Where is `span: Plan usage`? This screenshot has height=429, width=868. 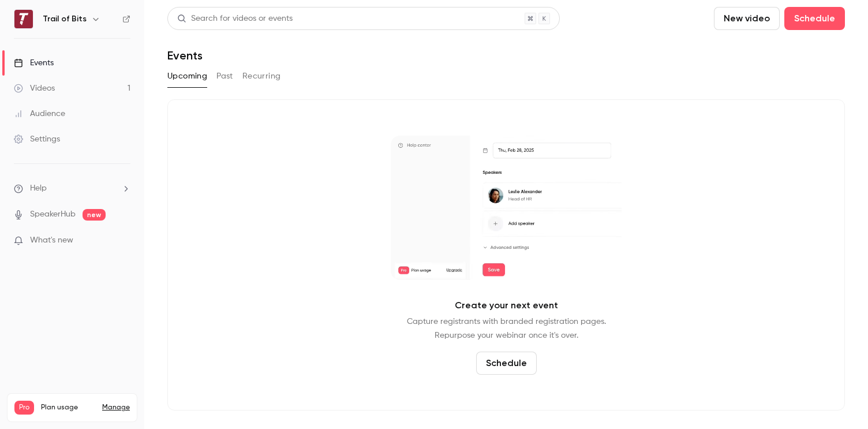 span: Plan usage is located at coordinates (68, 407).